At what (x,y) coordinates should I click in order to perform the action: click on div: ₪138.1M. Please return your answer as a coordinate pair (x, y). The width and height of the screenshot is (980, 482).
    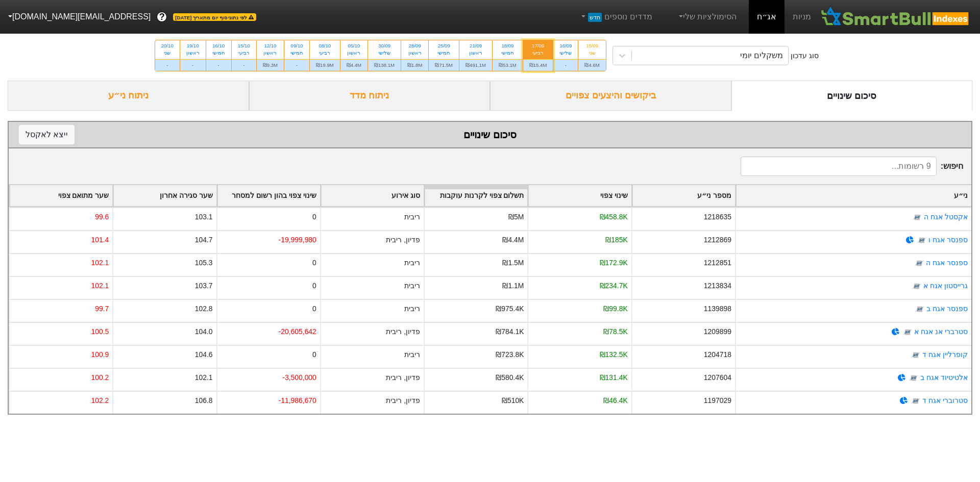
    Looking at the image, I should click on (384, 65).